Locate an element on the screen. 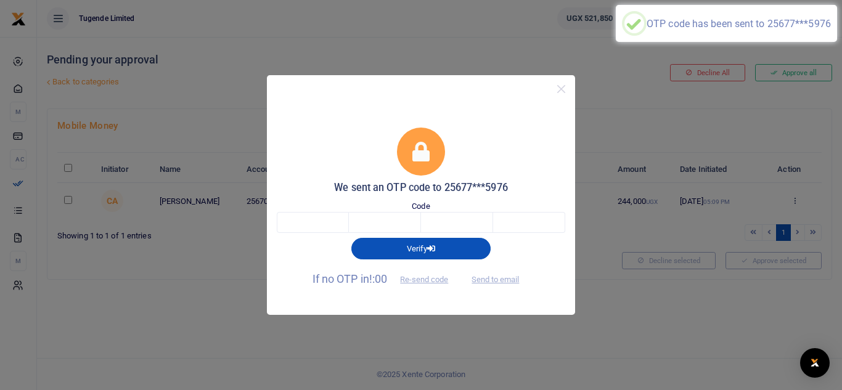 The height and width of the screenshot is (390, 842). button: Close is located at coordinates (561, 89).